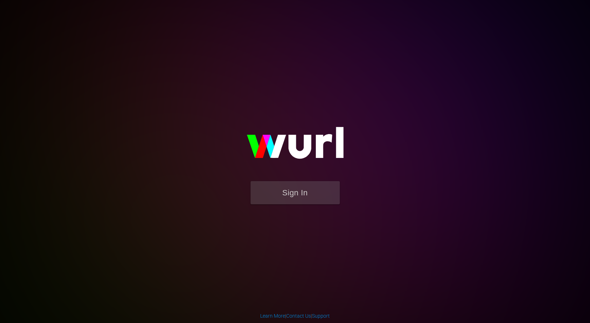 This screenshot has height=323, width=590. What do you see at coordinates (273, 316) in the screenshot?
I see `a: Learn More` at bounding box center [273, 316].